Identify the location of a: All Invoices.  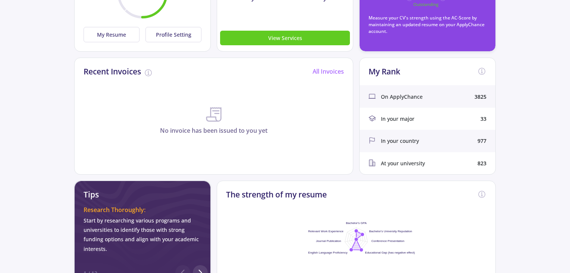
(329, 71).